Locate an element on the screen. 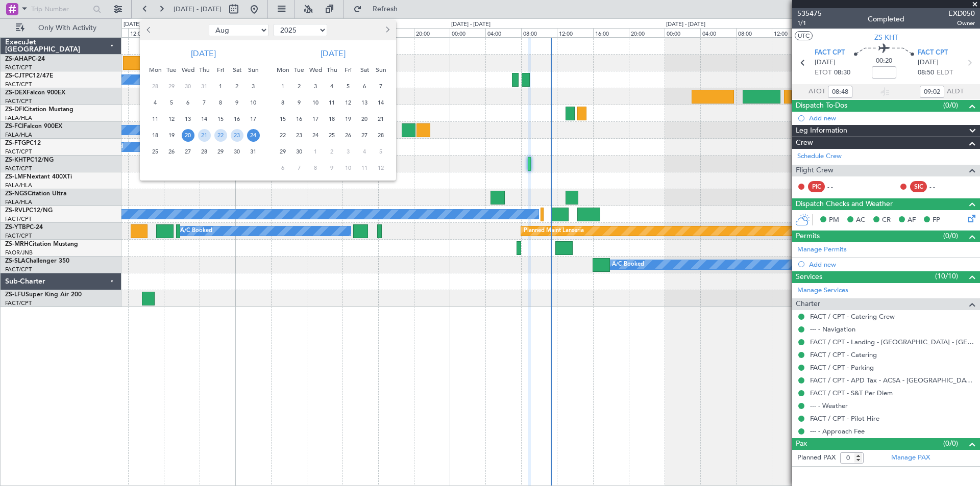 This screenshot has width=980, height=486. div: 9-8-2025 is located at coordinates (237, 102).